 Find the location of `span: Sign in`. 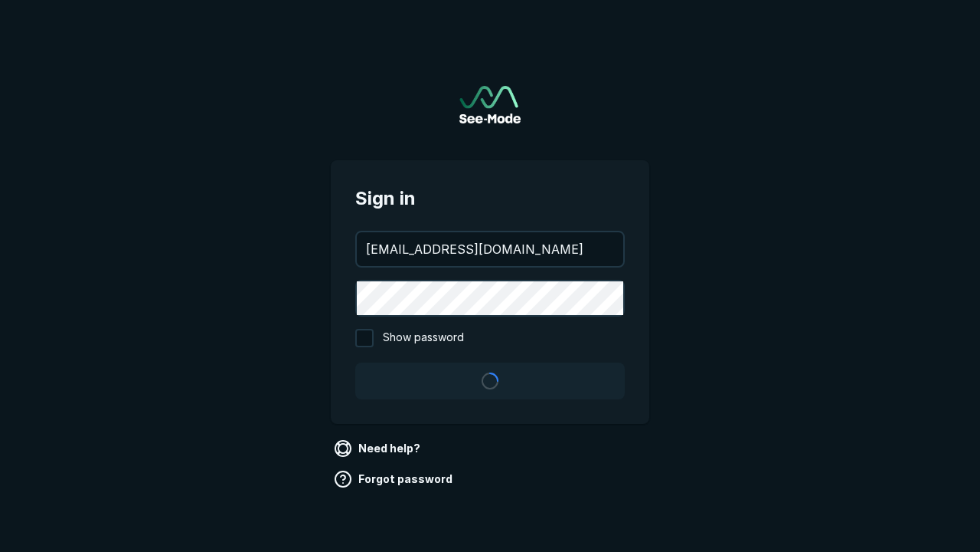

span: Sign in is located at coordinates (490, 198).